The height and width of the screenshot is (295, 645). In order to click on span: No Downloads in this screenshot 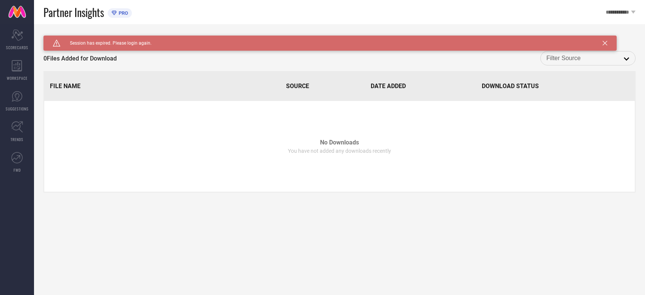, I will do `click(339, 142)`.